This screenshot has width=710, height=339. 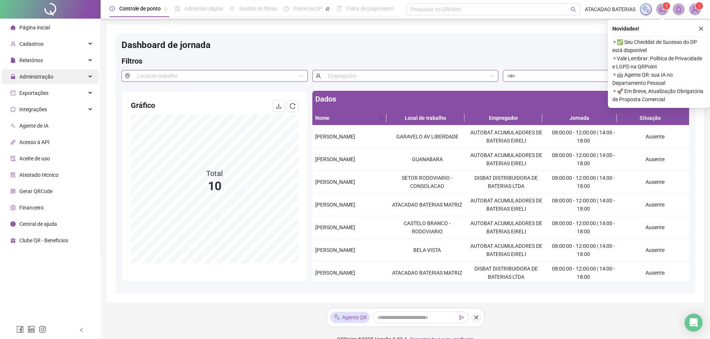 I want to click on span: file, so click(x=13, y=60).